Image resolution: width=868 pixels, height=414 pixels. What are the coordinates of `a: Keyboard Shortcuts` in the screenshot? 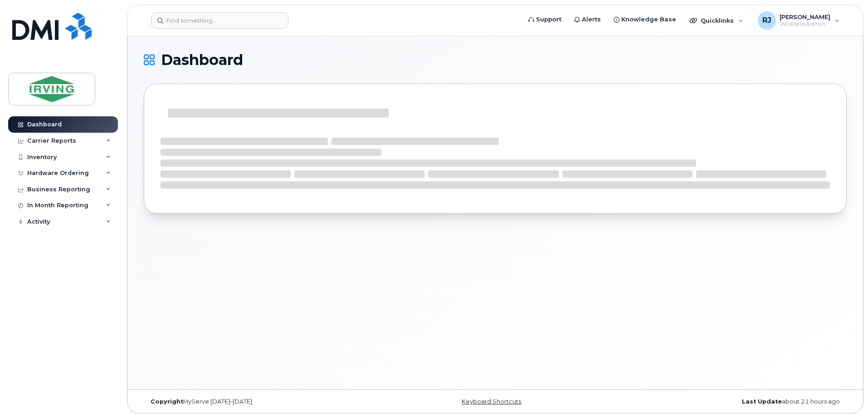 It's located at (492, 401).